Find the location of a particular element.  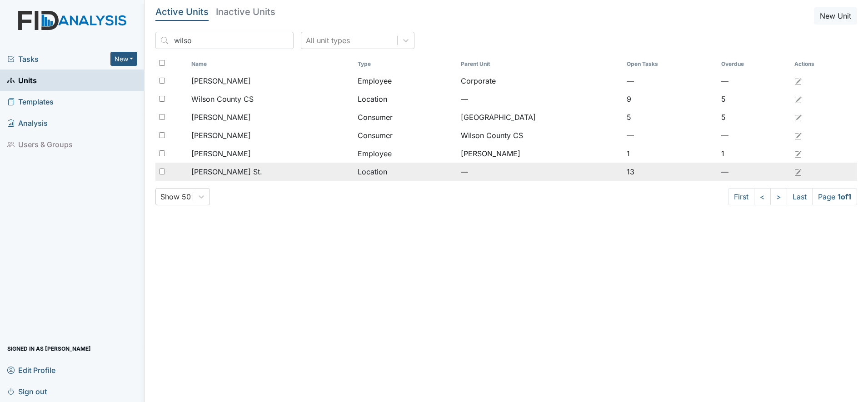

div: All unit types is located at coordinates (327, 41).